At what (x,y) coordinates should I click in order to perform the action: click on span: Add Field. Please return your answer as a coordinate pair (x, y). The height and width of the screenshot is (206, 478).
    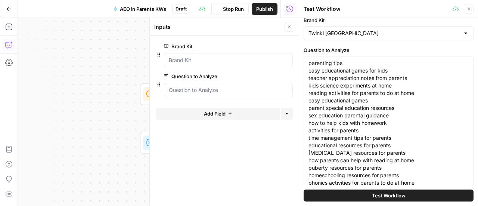
    Looking at the image, I should click on (215, 114).